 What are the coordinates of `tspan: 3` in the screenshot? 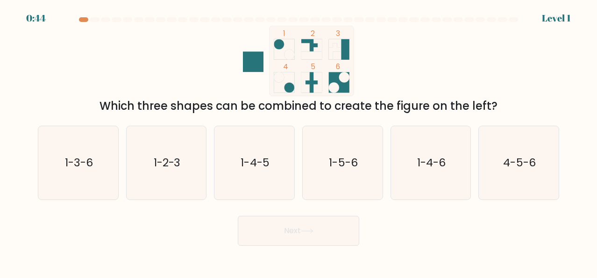 It's located at (338, 33).